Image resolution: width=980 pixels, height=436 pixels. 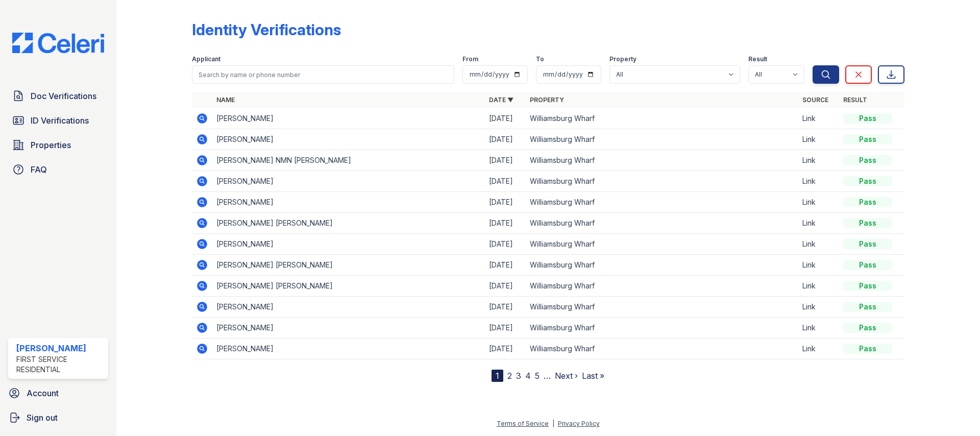 I want to click on a: 4, so click(x=528, y=376).